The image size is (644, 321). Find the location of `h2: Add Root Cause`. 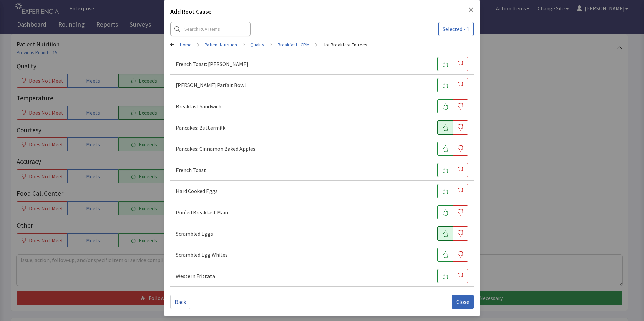

h2: Add Root Cause is located at coordinates (191, 13).